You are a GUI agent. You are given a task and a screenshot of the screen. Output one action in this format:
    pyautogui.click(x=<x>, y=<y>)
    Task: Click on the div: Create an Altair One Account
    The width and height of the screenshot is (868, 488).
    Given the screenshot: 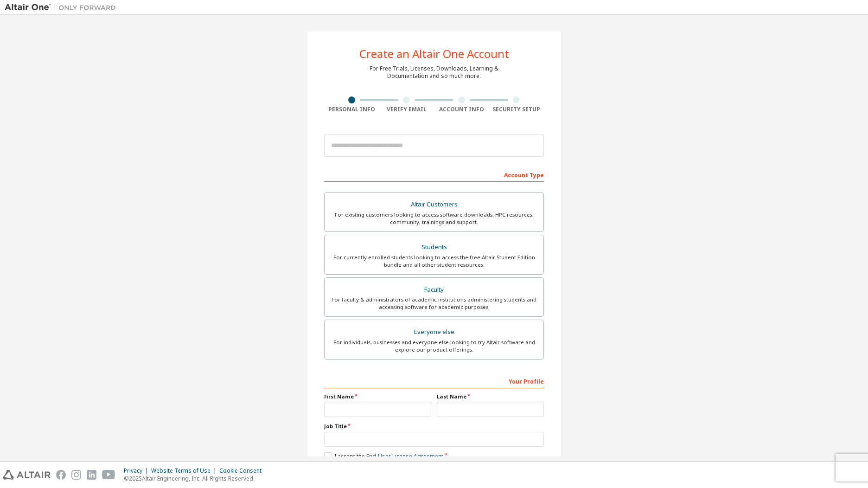 What is the action you would take?
    pyautogui.click(x=434, y=54)
    